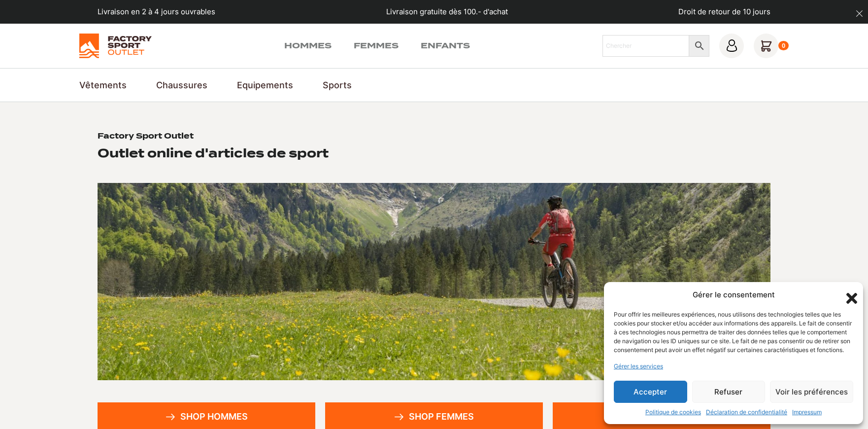 The width and height of the screenshot is (868, 429). I want to click on a: Hommes, so click(308, 46).